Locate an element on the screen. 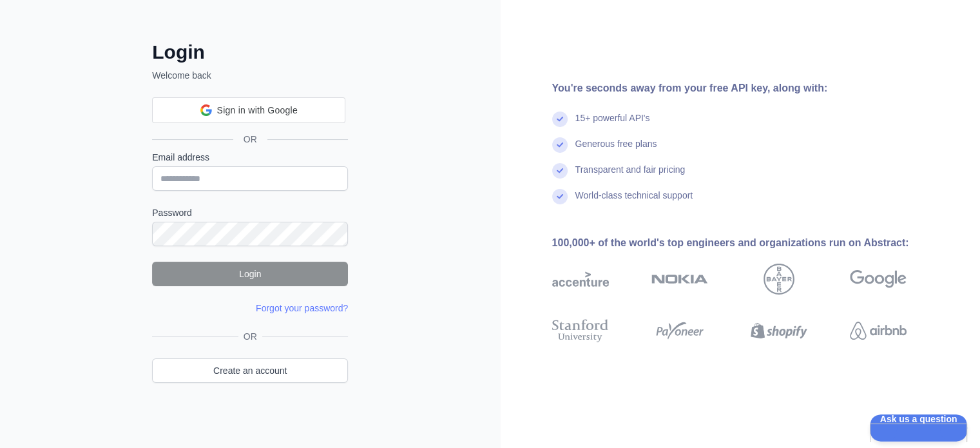 The width and height of the screenshot is (980, 448). a: Create an account is located at coordinates (250, 371).